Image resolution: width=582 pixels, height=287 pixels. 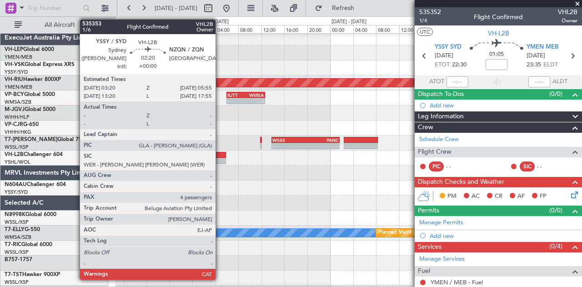 I want to click on span: VH-RIU, so click(x=14, y=80).